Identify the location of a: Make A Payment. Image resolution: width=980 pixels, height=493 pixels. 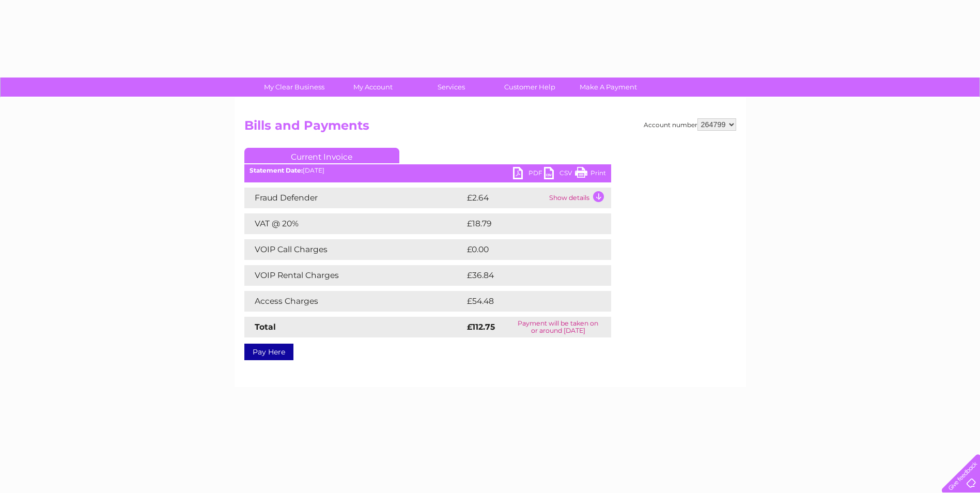
(608, 87).